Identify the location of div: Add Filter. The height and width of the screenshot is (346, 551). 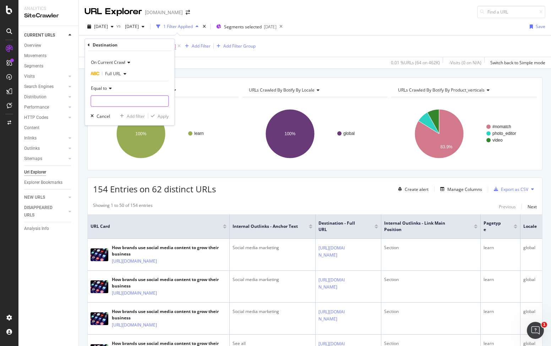
(201, 46).